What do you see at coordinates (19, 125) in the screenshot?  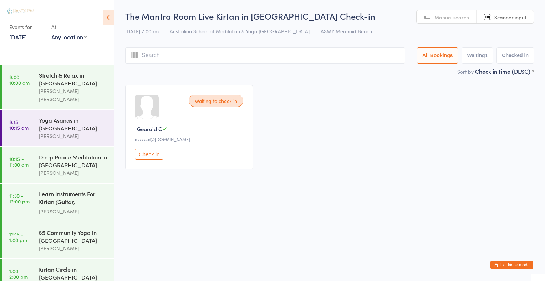 I see `time: 9:15 - 10:15 am` at bounding box center [19, 125].